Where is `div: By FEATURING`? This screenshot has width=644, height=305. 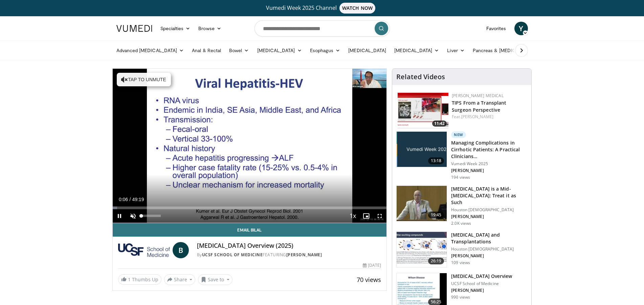 div: By FEATURING is located at coordinates (289, 255).